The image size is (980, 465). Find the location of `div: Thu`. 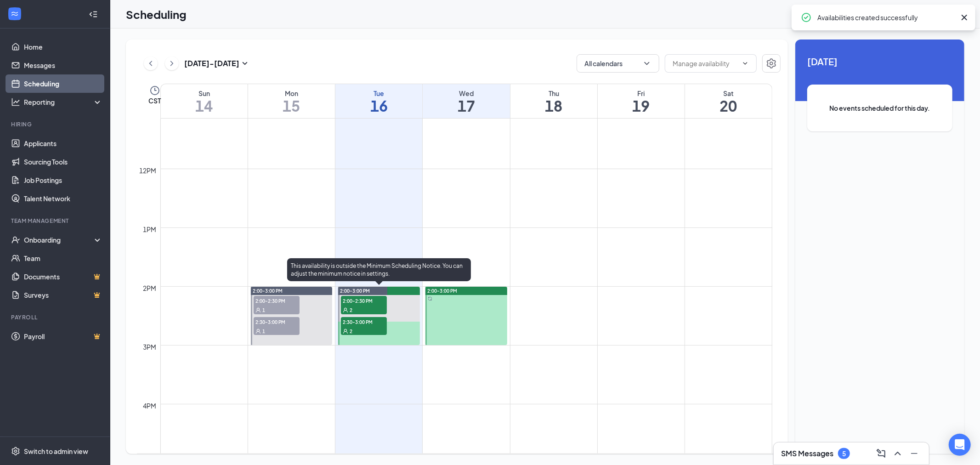

div: Thu is located at coordinates (554, 94).